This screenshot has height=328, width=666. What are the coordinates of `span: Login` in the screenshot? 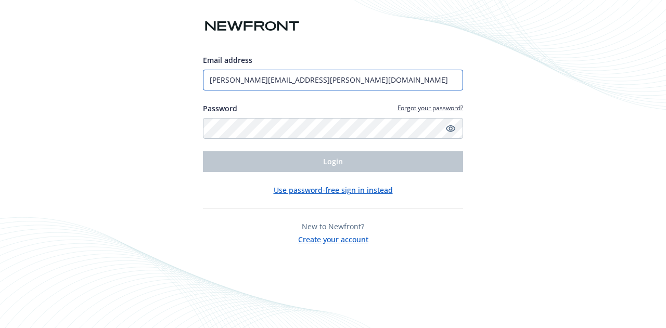 It's located at (333, 161).